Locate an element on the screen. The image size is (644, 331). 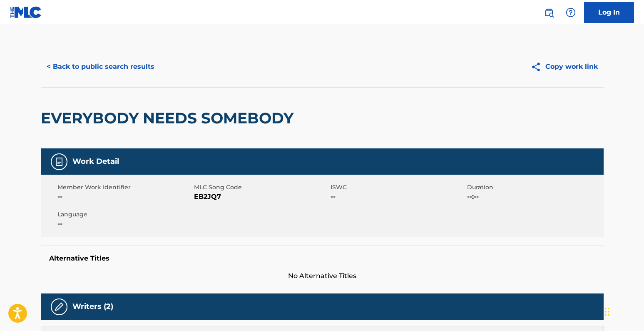
button: Copy work link is located at coordinates (564, 67).